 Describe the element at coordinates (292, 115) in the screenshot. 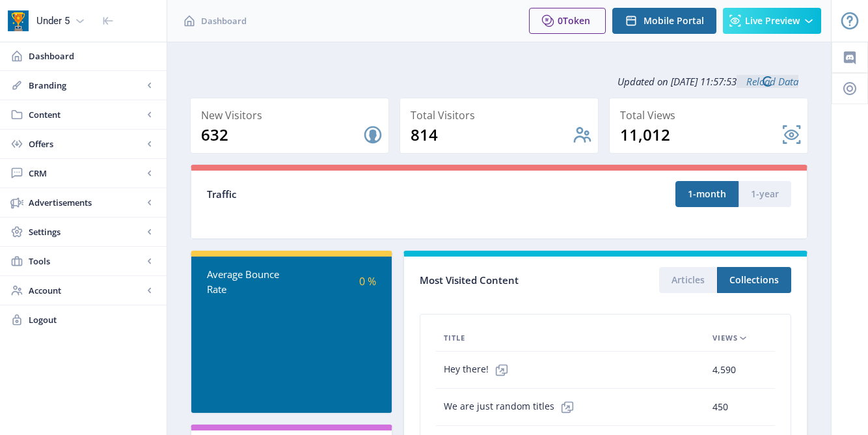

I see `div: New Visitors` at that location.